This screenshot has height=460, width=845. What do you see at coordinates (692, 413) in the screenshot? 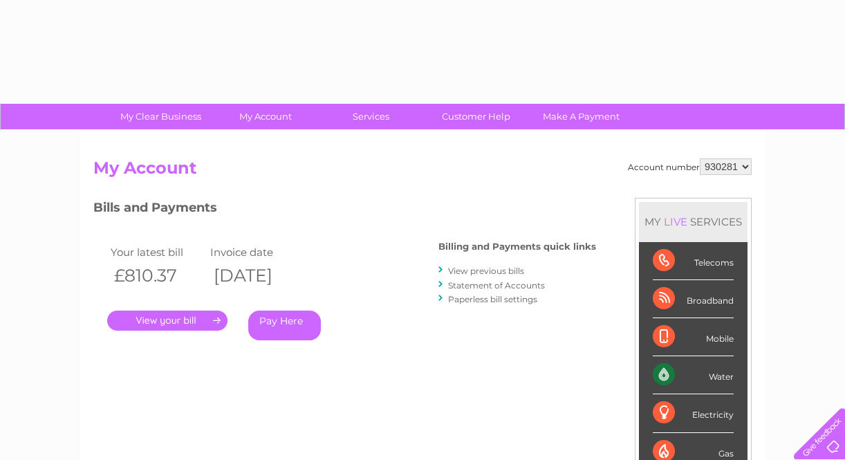
I see `div: Electricity` at bounding box center [692, 413].